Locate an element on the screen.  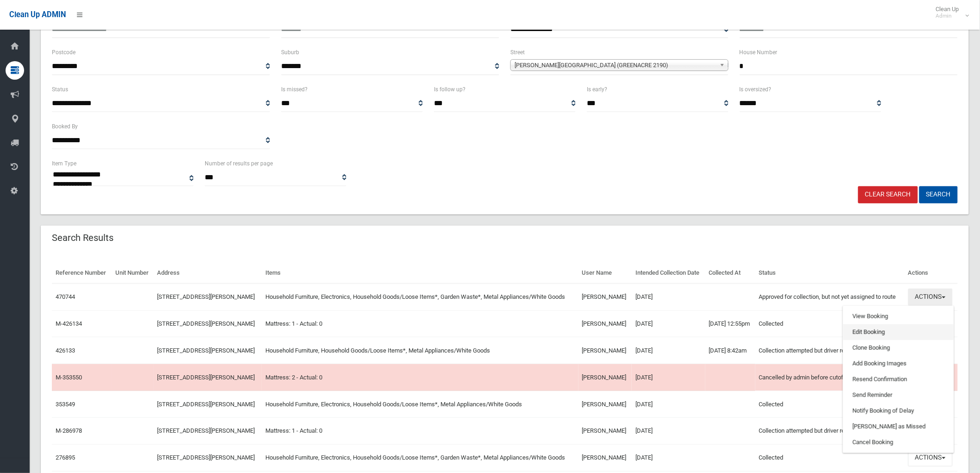
label: Item Type is located at coordinates (64, 163).